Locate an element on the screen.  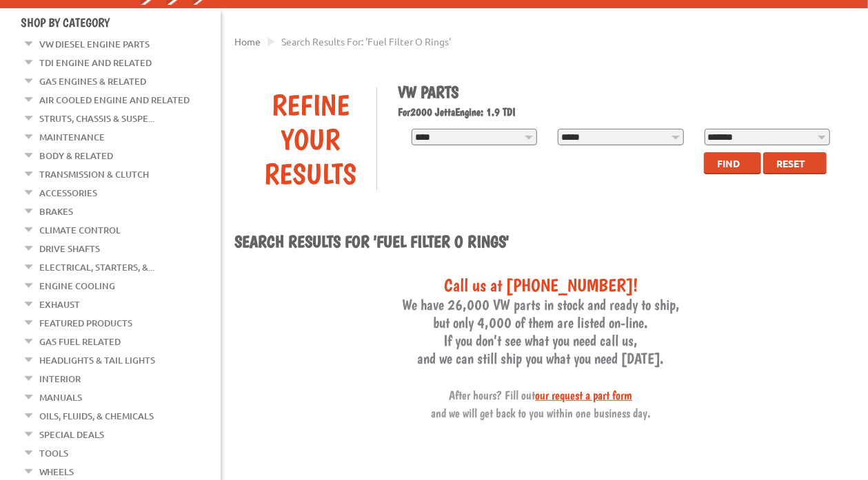
a: Body & Related is located at coordinates (76, 156).